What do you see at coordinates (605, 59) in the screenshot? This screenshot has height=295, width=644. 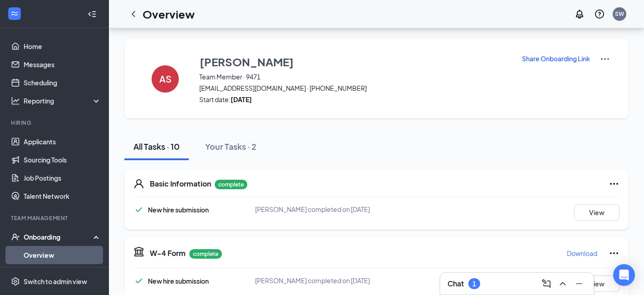 I see `img: More Actions` at bounding box center [605, 59].